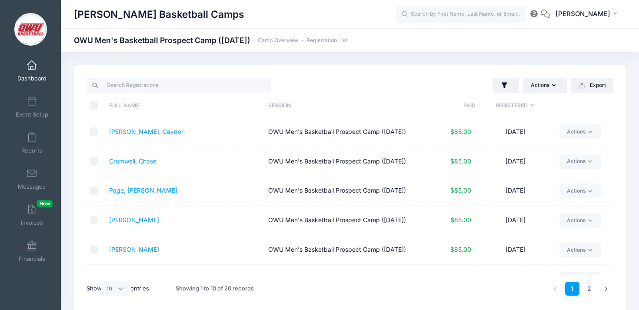  What do you see at coordinates (343, 106) in the screenshot?
I see `th: Session: activate to sort column ascending` at bounding box center [343, 106].